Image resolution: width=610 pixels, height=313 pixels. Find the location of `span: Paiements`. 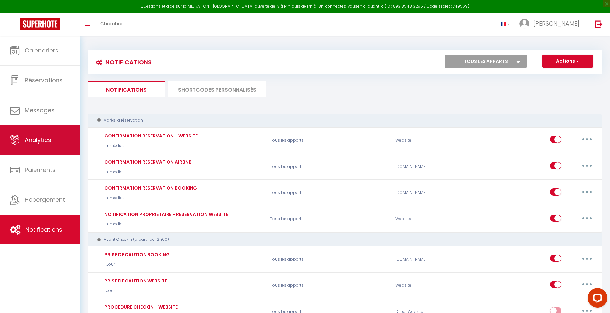

span: Paiements is located at coordinates (40, 170).